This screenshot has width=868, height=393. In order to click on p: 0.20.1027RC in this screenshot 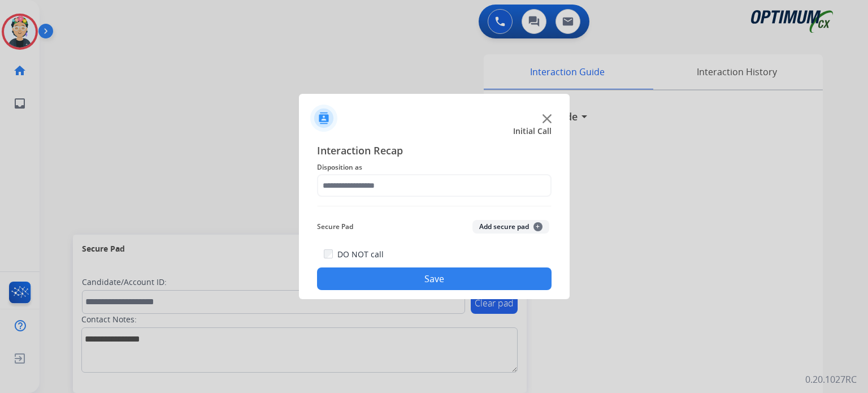, I will do `click(831, 379)`.